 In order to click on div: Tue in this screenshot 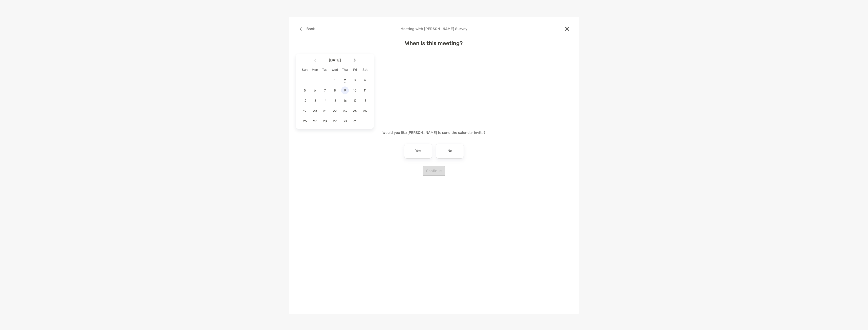, I will do `click(325, 69)`.